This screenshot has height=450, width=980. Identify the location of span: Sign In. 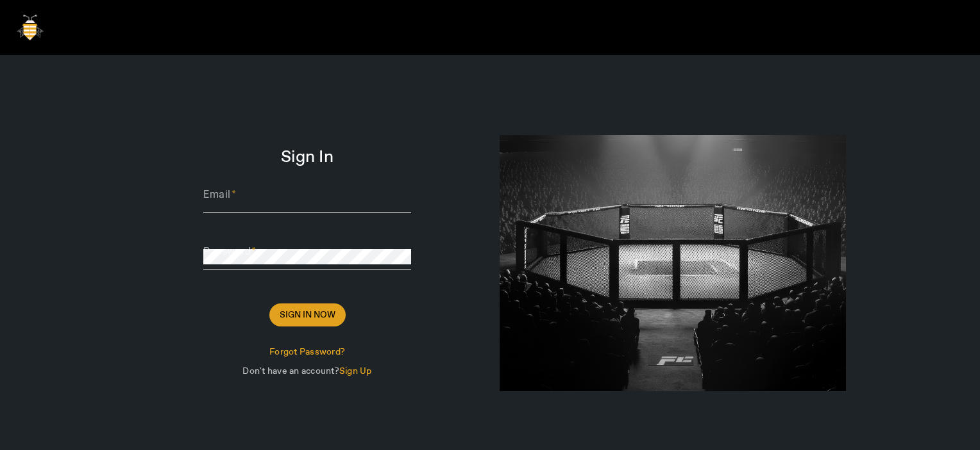
(307, 158).